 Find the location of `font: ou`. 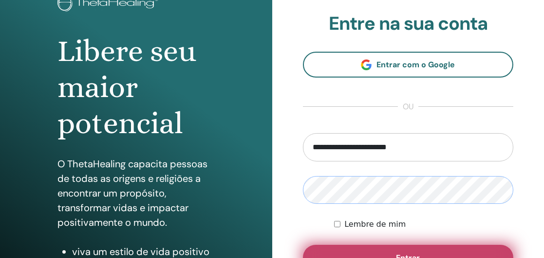

font: ou is located at coordinates (408, 106).